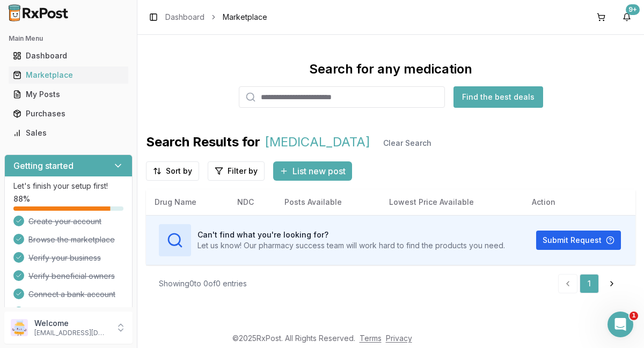  I want to click on p: Let us know! Our pharmacy success team will work hard to find the products you need., so click(351, 246).